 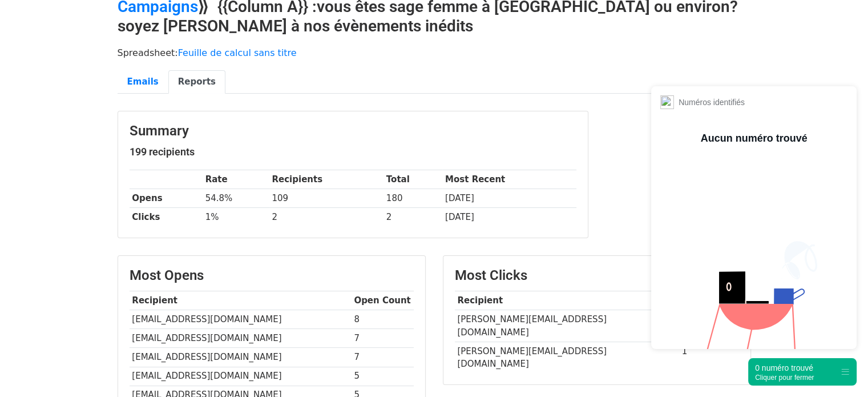 What do you see at coordinates (326, 198) in the screenshot?
I see `td: 109` at bounding box center [326, 198].